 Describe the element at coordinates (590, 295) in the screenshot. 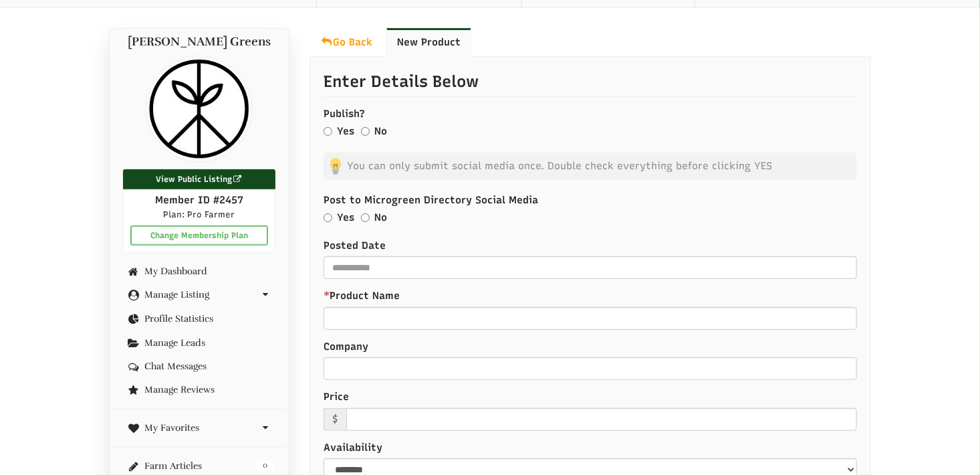

I see `label: Product Name` at that location.